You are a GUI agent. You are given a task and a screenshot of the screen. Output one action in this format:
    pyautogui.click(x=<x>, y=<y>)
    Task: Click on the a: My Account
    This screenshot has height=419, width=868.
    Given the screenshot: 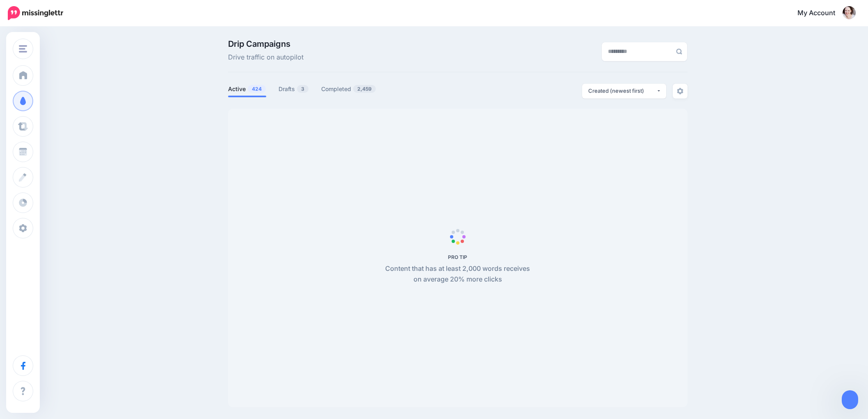 What is the action you would take?
    pyautogui.click(x=822, y=13)
    